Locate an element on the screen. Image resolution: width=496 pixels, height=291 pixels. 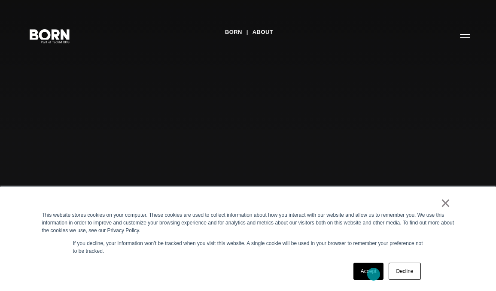
p: If you decline, your information won’t be tracked when you visit this website. A single cookie wi... is located at coordinates (248, 248).